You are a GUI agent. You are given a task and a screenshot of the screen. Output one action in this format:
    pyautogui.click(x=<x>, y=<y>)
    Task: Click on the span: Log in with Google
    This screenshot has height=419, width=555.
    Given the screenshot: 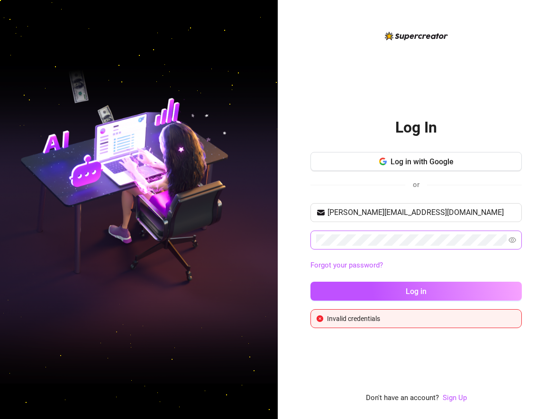 What is the action you would take?
    pyautogui.click(x=422, y=162)
    